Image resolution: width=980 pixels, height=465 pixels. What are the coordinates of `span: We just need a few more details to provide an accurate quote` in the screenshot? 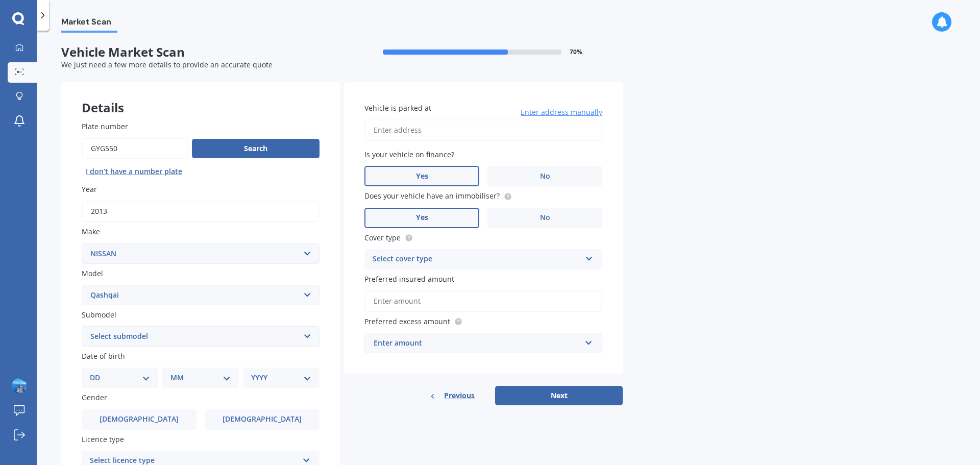 It's located at (167, 64).